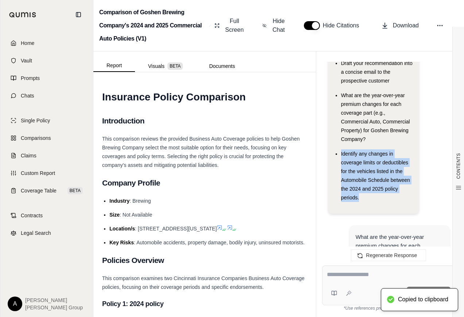 This screenshot has width=464, height=317. I want to click on a: Home, so click(47, 43).